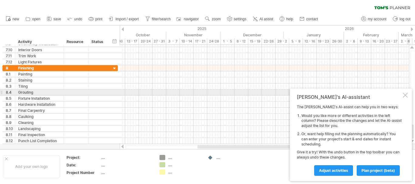  Describe the element at coordinates (83, 165) in the screenshot. I see `div: Date:` at that location.